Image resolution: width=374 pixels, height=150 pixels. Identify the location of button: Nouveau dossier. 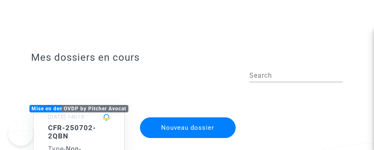
(187, 128).